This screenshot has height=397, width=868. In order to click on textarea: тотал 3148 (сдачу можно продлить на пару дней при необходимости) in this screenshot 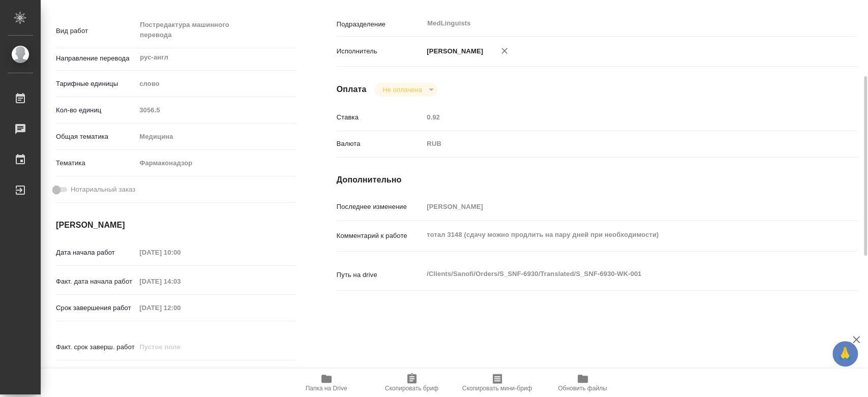, I will do `click(618, 235)`.